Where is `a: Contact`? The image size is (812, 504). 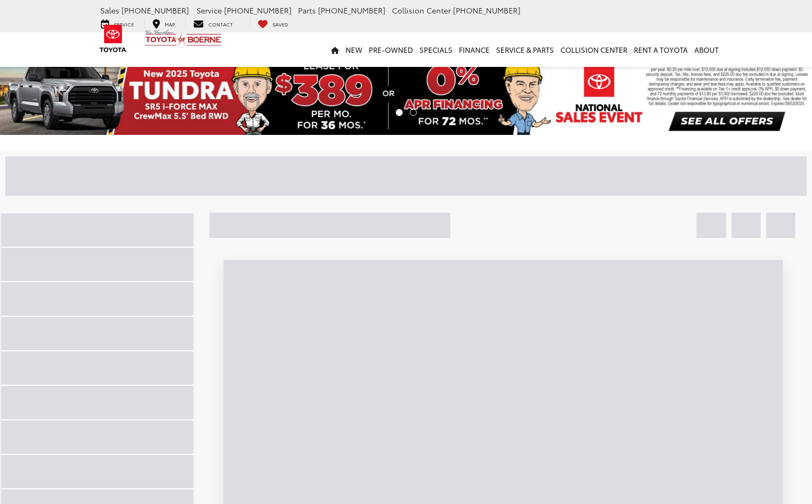 a: Contact is located at coordinates (212, 23).